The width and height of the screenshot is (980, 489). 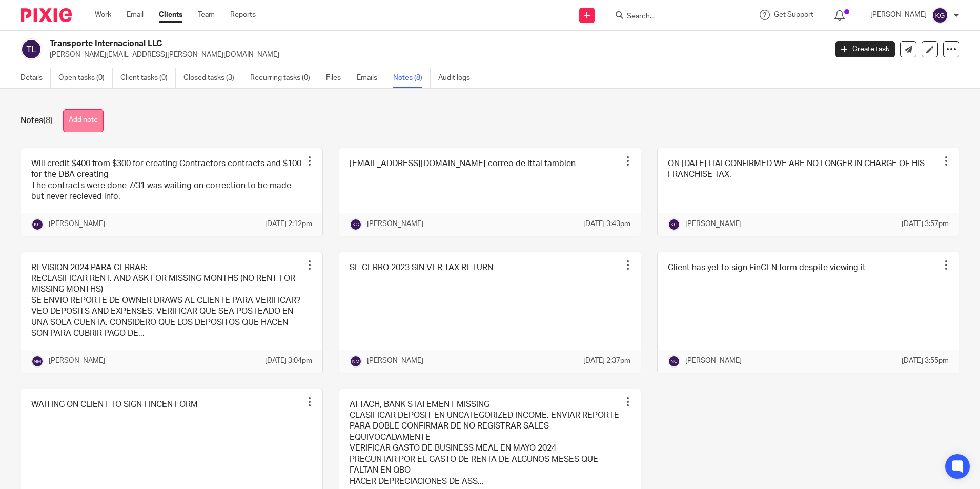 I want to click on a: Recurring tasks (0), so click(x=284, y=78).